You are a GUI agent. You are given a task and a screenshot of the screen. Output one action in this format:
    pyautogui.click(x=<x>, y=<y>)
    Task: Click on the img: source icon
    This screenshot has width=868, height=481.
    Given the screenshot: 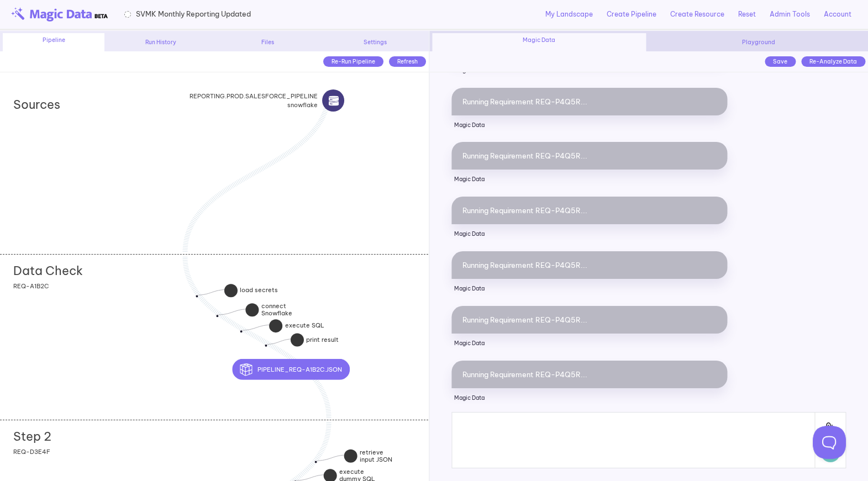 What is the action you would take?
    pyautogui.click(x=333, y=101)
    